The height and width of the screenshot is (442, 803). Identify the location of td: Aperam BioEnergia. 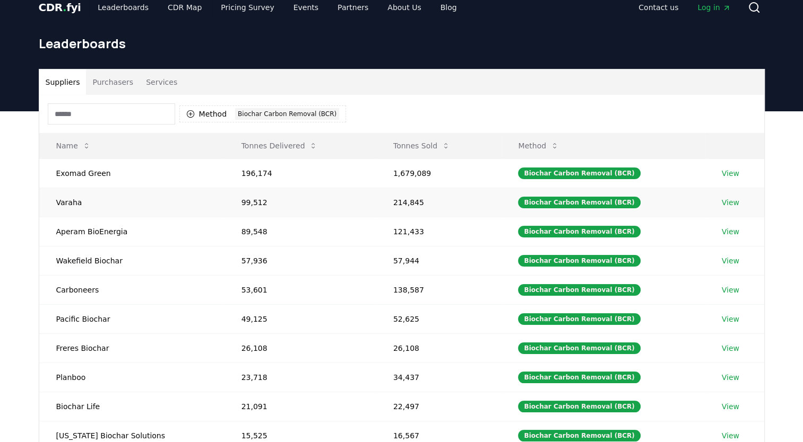
(132, 231).